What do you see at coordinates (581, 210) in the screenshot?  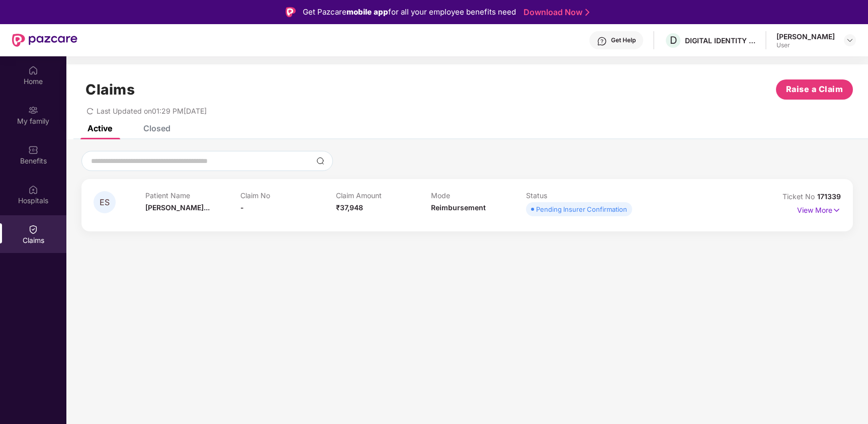 I see `div: Pending Insurer Confirmation` at bounding box center [581, 210].